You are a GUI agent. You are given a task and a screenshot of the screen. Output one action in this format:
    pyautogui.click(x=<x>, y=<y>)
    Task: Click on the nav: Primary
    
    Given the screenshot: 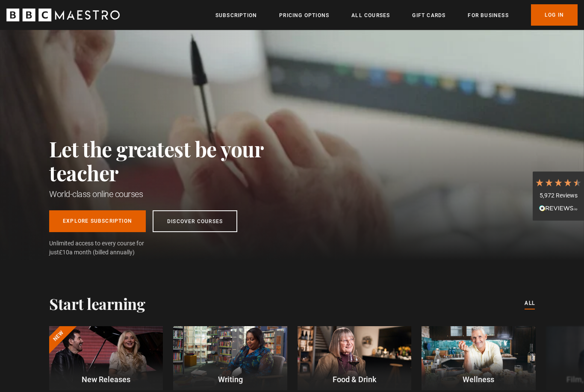 What is the action you would take?
    pyautogui.click(x=396, y=15)
    